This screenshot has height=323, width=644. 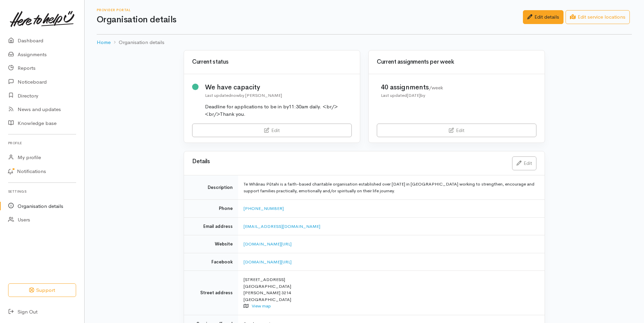 I want to click on h1: Organisation details, so click(x=310, y=19).